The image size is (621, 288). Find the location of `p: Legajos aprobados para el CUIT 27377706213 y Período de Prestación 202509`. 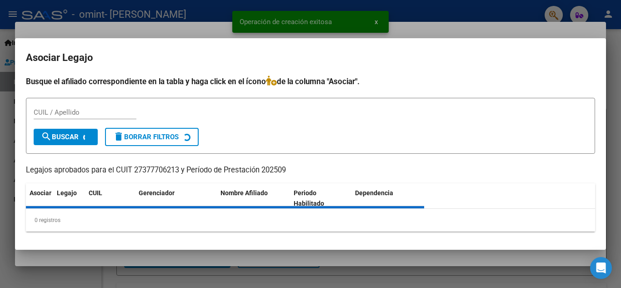

p: Legajos aprobados para el CUIT 27377706213 y Período de Prestación 202509 is located at coordinates (311, 170).